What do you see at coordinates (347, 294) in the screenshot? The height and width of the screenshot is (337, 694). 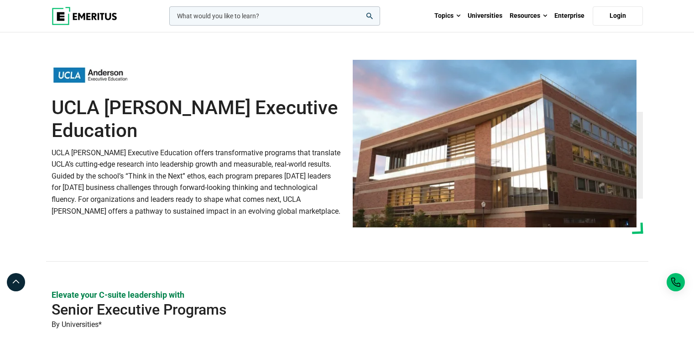 I see `p: Elevate your C-suite leadership with` at bounding box center [347, 294].